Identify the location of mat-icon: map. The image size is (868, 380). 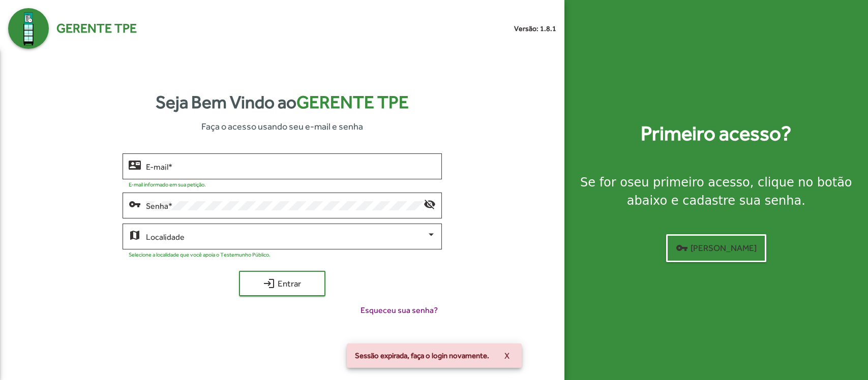
(135, 235).